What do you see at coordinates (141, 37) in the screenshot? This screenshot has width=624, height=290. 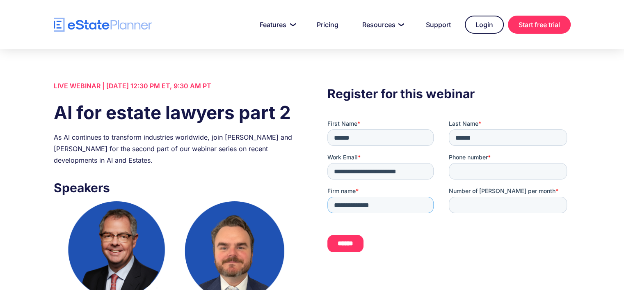 I see `span: Phone number` at bounding box center [141, 37].